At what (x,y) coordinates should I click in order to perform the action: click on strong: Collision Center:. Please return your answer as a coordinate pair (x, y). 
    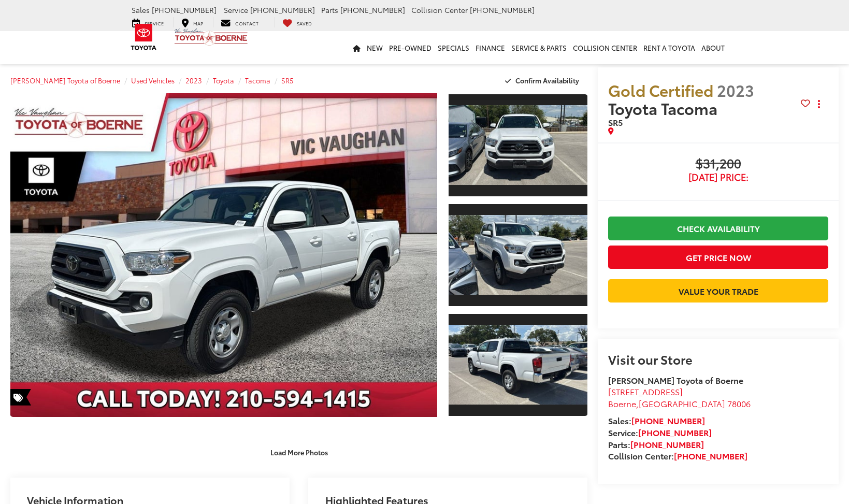
    Looking at the image, I should click on (677, 455).